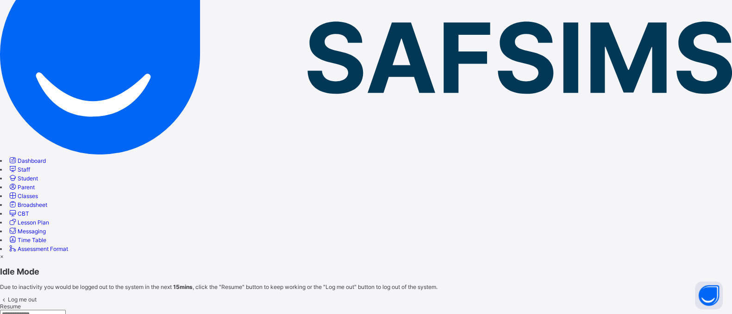 This screenshot has width=732, height=314. Describe the element at coordinates (19, 213) in the screenshot. I see `a: CBT` at that location.